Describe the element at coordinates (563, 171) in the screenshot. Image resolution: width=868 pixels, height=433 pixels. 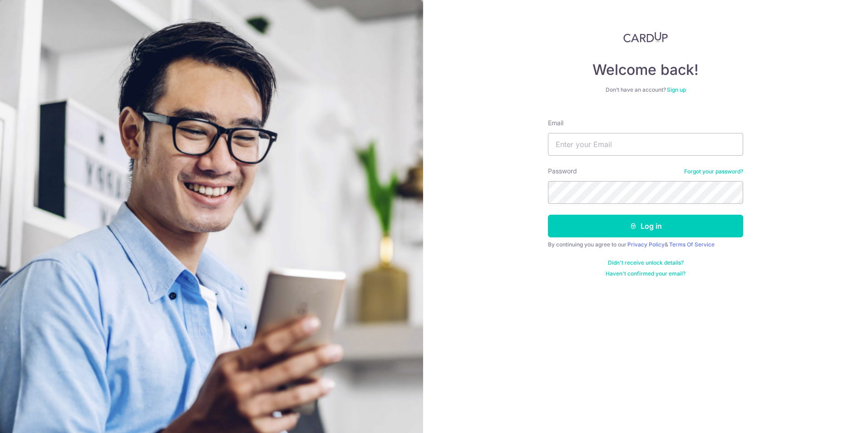
I see `label: Password` at that location.